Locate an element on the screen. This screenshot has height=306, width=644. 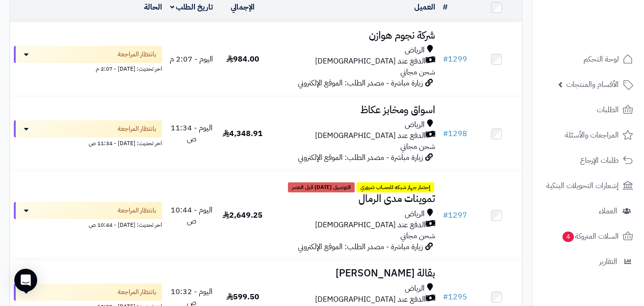
span: 4,348.91 is located at coordinates (242, 134).